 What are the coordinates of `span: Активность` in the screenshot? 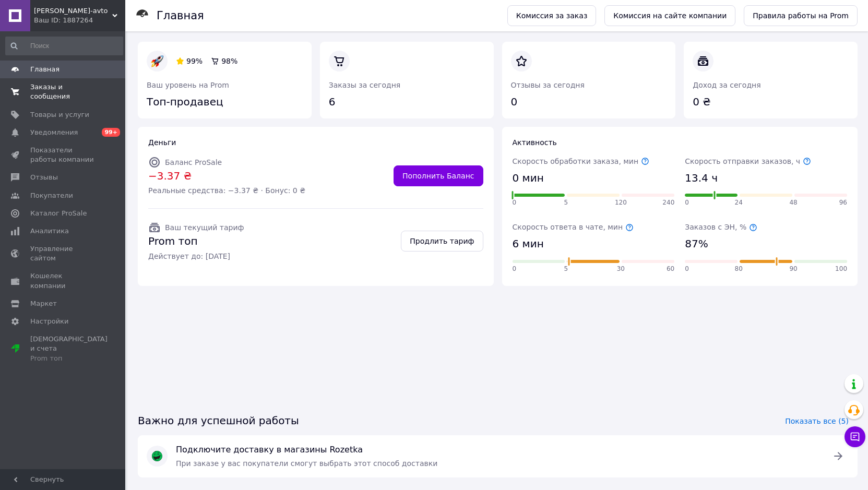 It's located at (534, 142).